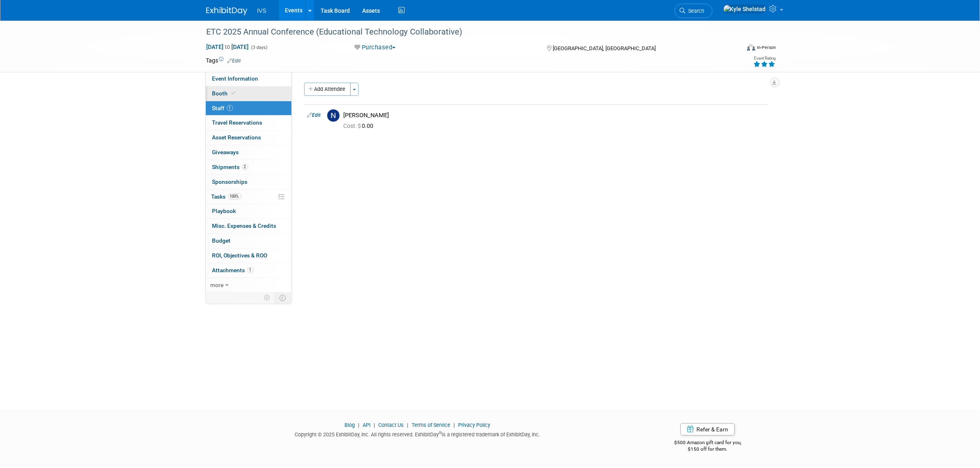 Image resolution: width=980 pixels, height=468 pixels. What do you see at coordinates (334, 116) in the screenshot?
I see `img: N.jpg` at bounding box center [334, 116].